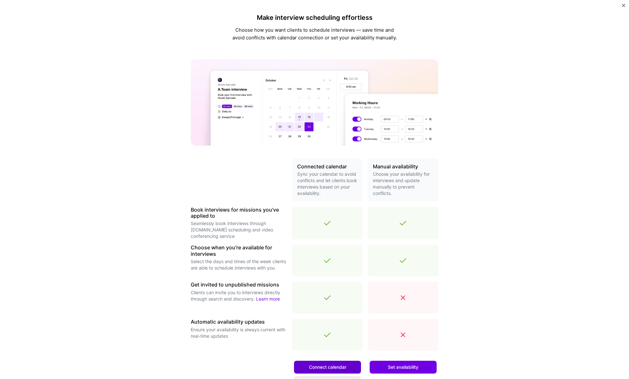 The width and height of the screenshot is (629, 379). I want to click on p: Choose your availability for interviews and update manually to prevent conflicts., so click(403, 184).